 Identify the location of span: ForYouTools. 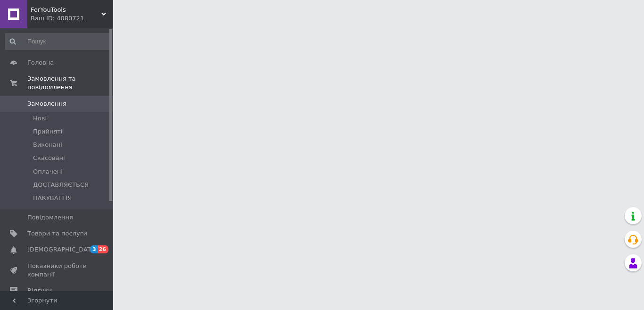
(66, 10).